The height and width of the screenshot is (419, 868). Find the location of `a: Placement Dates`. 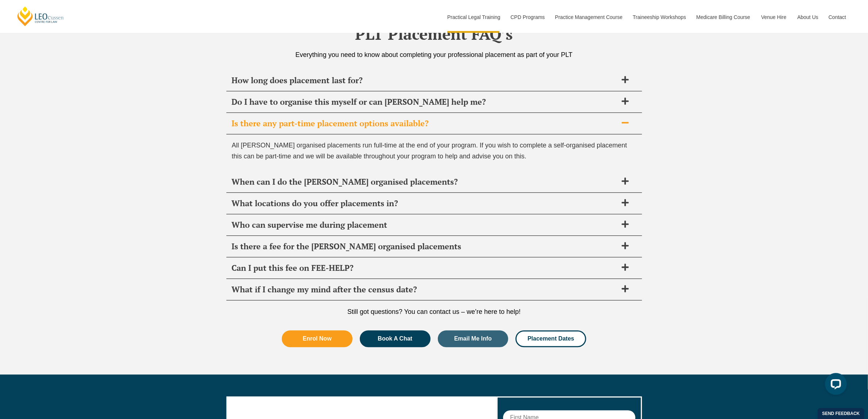

a: Placement Dates is located at coordinates (551, 338).